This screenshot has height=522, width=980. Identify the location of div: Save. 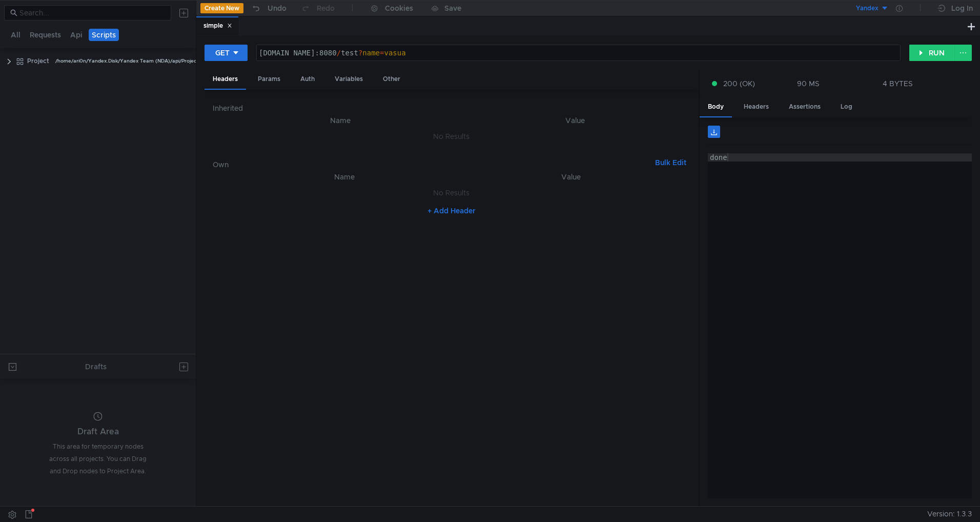
(452, 8).